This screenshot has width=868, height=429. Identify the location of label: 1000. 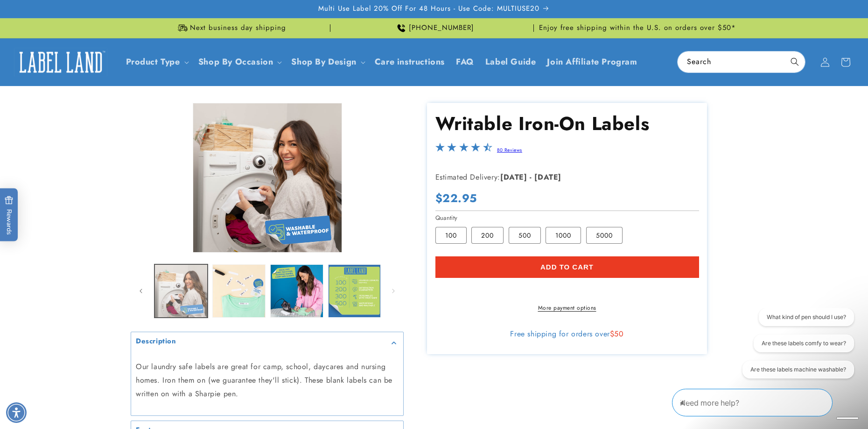
(564, 235).